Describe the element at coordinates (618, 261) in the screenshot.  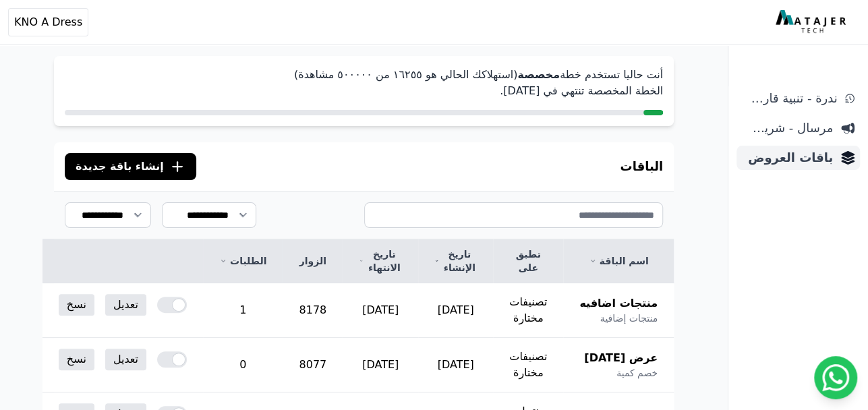
I see `a: اسم الباقة` at that location.